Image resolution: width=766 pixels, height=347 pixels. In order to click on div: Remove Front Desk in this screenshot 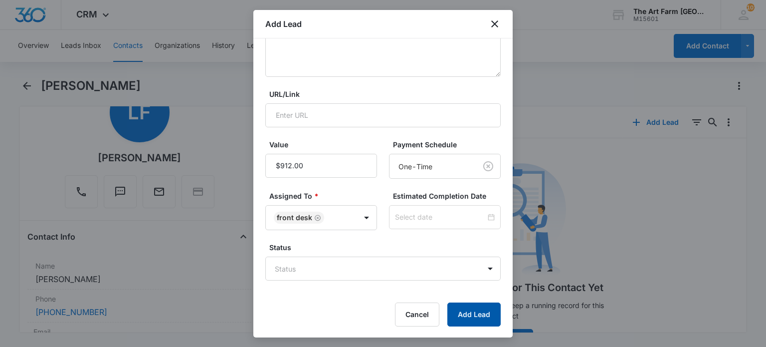, I will do `click(317, 217)`.